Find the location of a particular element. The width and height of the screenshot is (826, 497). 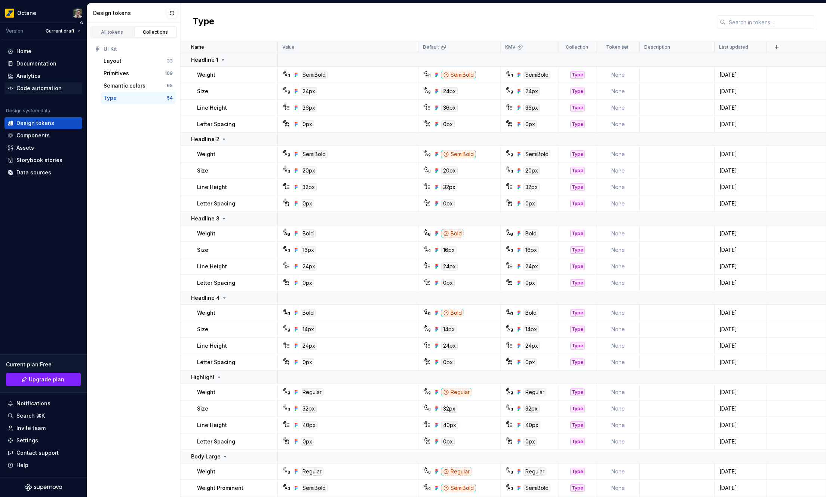

p: Letter Spacing is located at coordinates (216, 124).